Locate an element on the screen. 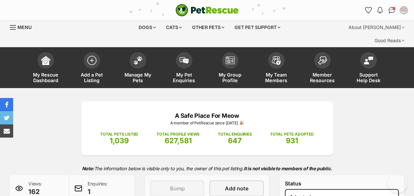 This screenshot has width=414, height=196. img: manage-my-pets-icon-02211641906a0b7f246fdf0571729dbe1e7629f14944591b6c1af311fb30b64b.svg is located at coordinates (138, 60).